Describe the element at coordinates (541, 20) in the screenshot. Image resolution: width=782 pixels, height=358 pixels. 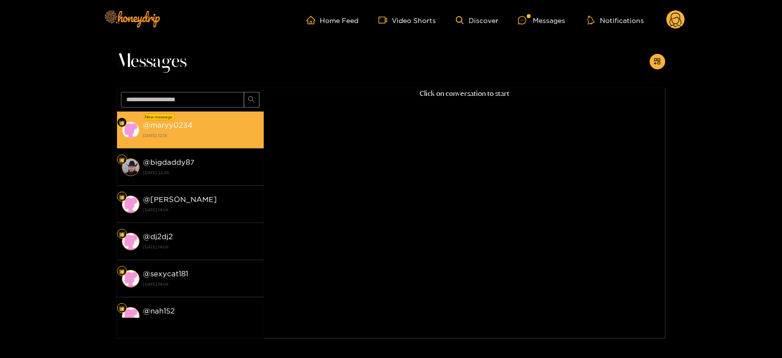
I see `div: Messages` at that location.